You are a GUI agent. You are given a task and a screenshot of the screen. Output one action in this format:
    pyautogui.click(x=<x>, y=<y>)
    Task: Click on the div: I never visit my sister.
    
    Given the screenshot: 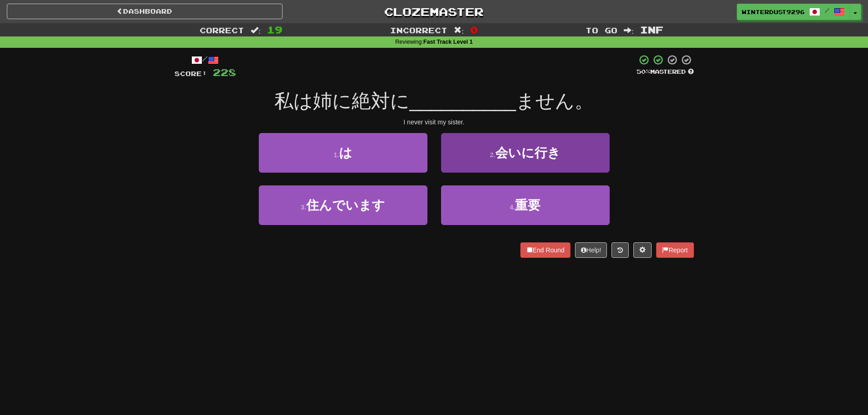 What is the action you would take?
    pyautogui.click(x=434, y=122)
    